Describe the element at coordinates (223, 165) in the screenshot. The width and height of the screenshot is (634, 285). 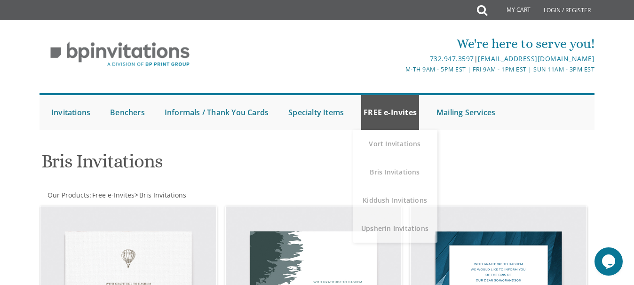
I see `h1: Bris Invitations` at that location.